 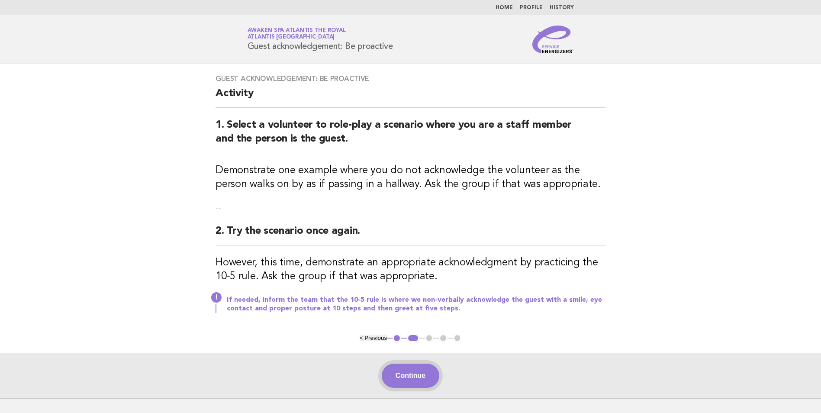 What do you see at coordinates (416, 304) in the screenshot?
I see `p: If needed, inform the team that the 10-5 rule is where we non-verbally acknowledge the guest with...` at bounding box center [416, 304].